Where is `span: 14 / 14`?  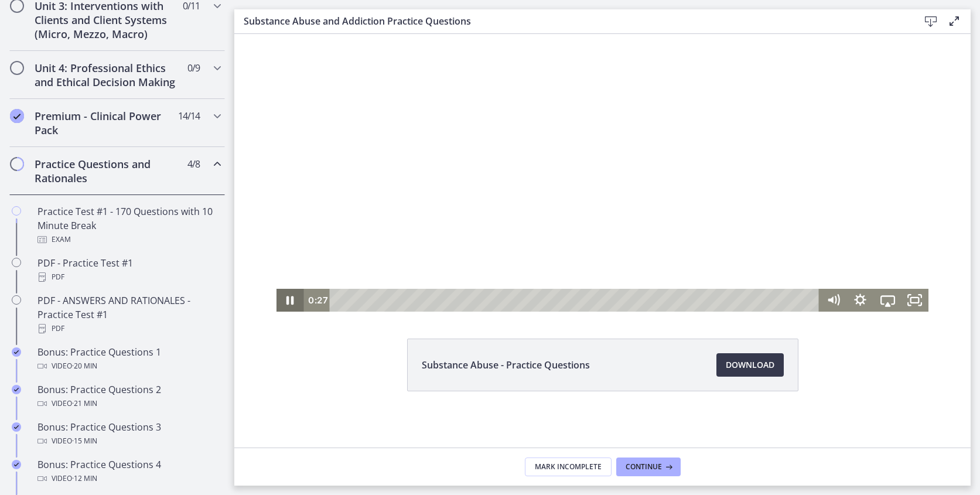 span: 14 / 14 is located at coordinates (189, 116).